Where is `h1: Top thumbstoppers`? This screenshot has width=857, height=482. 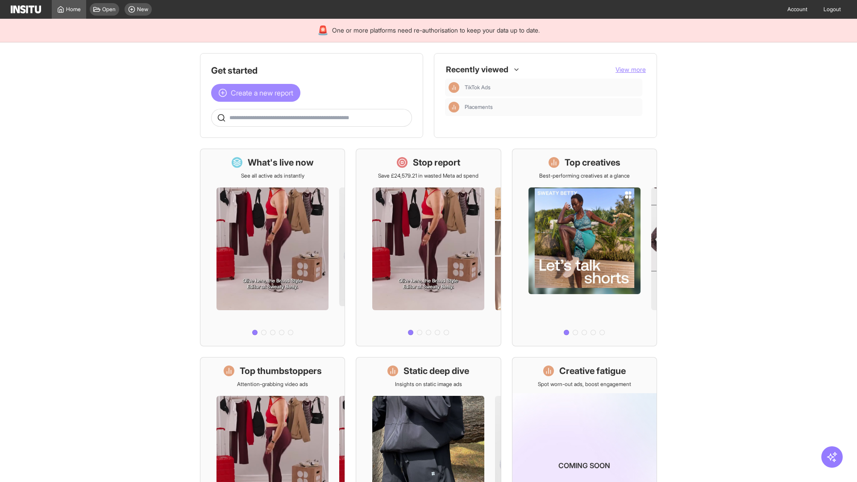
h1: Top thumbstoppers is located at coordinates (281, 371).